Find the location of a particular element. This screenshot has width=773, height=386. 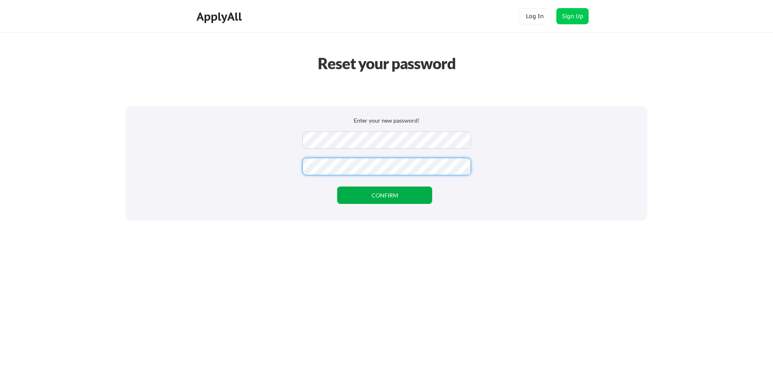

div: Enter your new password! is located at coordinates (387, 121).